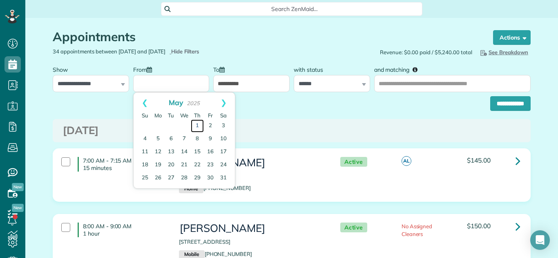 The width and height of the screenshot is (558, 258). I want to click on h1: Appointments, so click(265, 37).